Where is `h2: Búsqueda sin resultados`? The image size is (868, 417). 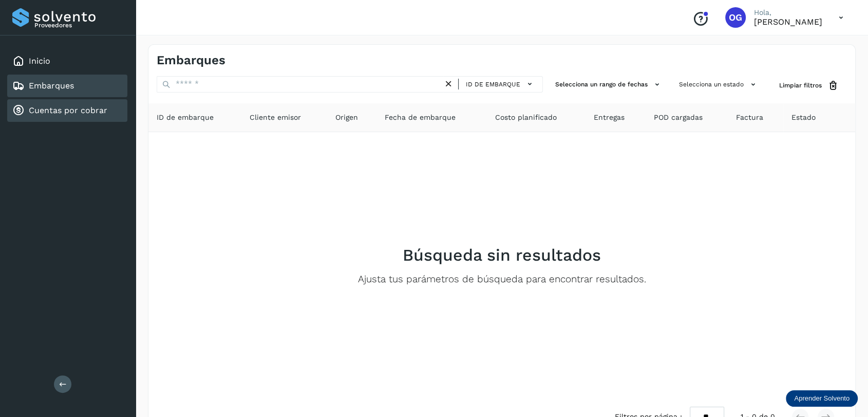 h2: Búsqueda sin resultados is located at coordinates (502, 255).